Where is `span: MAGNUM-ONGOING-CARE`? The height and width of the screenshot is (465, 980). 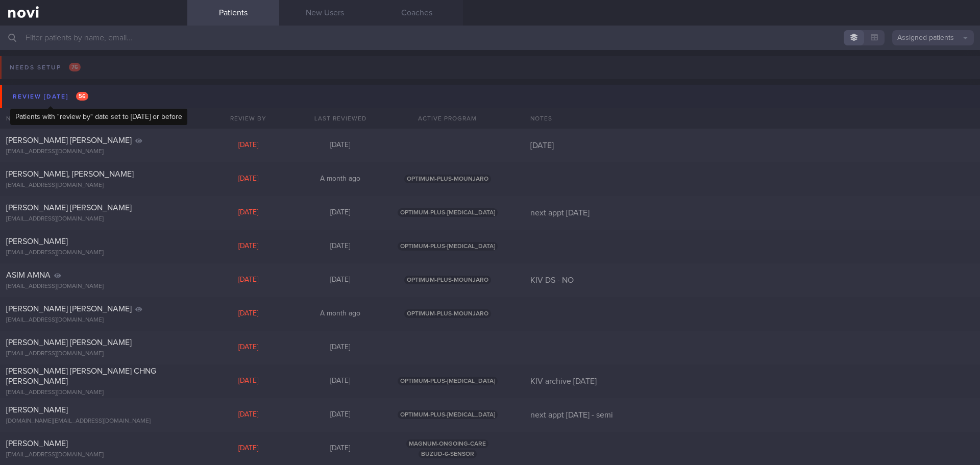
span: MAGNUM-ONGOING-CARE is located at coordinates (448, 444).